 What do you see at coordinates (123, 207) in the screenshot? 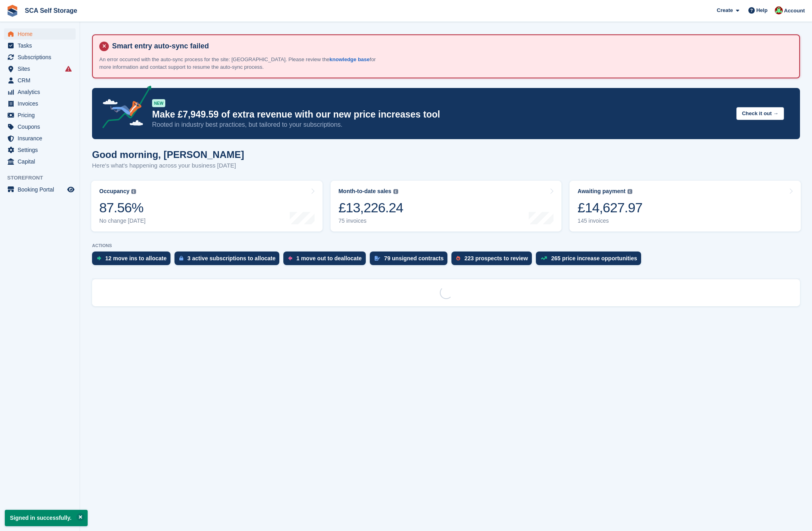
I see `div: 87.56%` at bounding box center [123, 207].